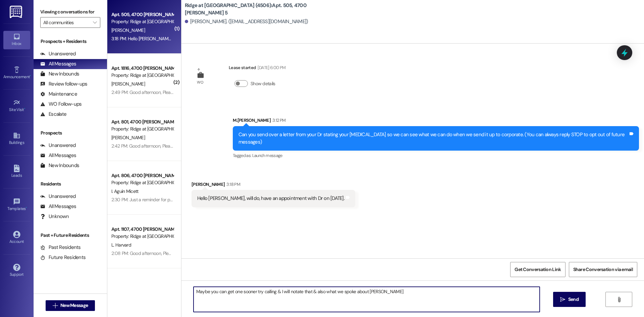  Describe the element at coordinates (278, 120) in the screenshot. I see `div: 3:12 PM` at that location.